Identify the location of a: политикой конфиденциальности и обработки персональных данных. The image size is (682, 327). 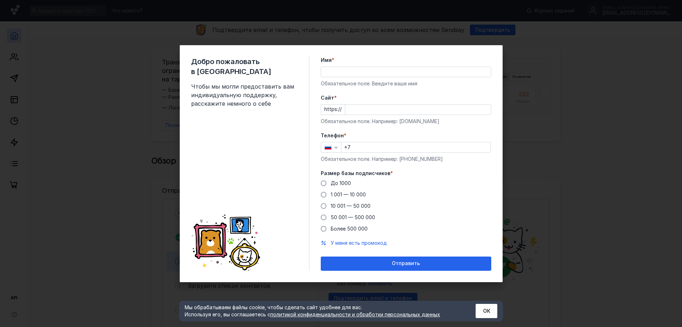
(355, 314).